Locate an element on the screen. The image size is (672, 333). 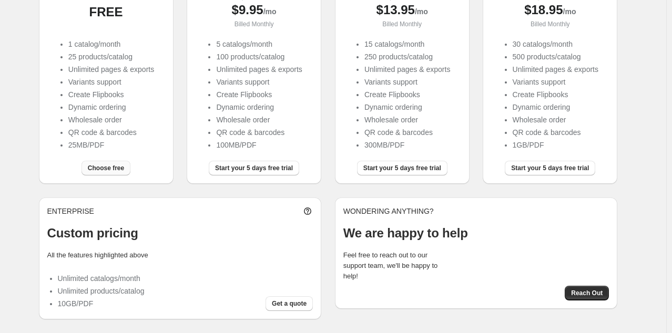
p: Feel free to reach out to our support team, we'll be happy to help! is located at coordinates (396, 266).